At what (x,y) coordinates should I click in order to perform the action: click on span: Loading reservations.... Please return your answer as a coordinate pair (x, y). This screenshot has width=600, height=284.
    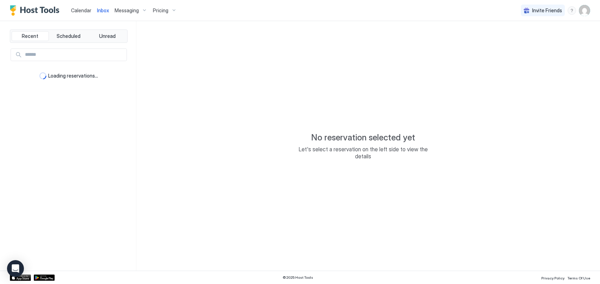
    Looking at the image, I should click on (73, 76).